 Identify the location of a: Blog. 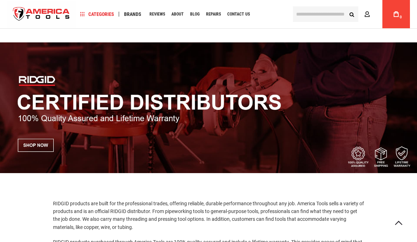
(195, 14).